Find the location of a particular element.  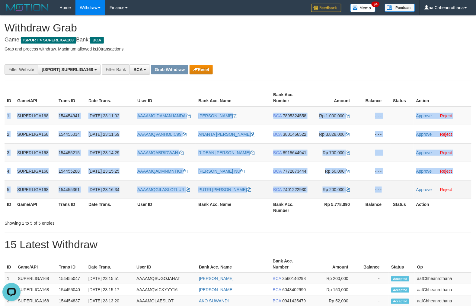

img: Feedback.jpg is located at coordinates (327, 8).